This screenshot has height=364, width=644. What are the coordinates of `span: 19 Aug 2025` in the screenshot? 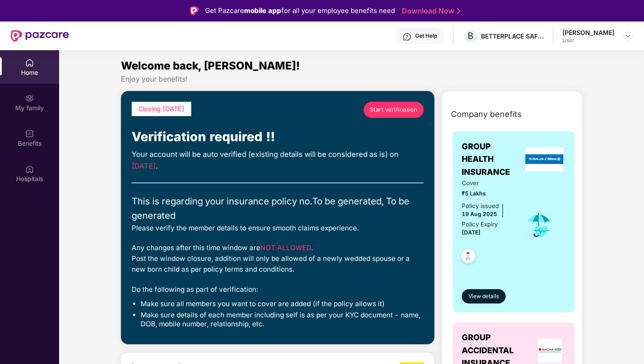 It's located at (479, 214).